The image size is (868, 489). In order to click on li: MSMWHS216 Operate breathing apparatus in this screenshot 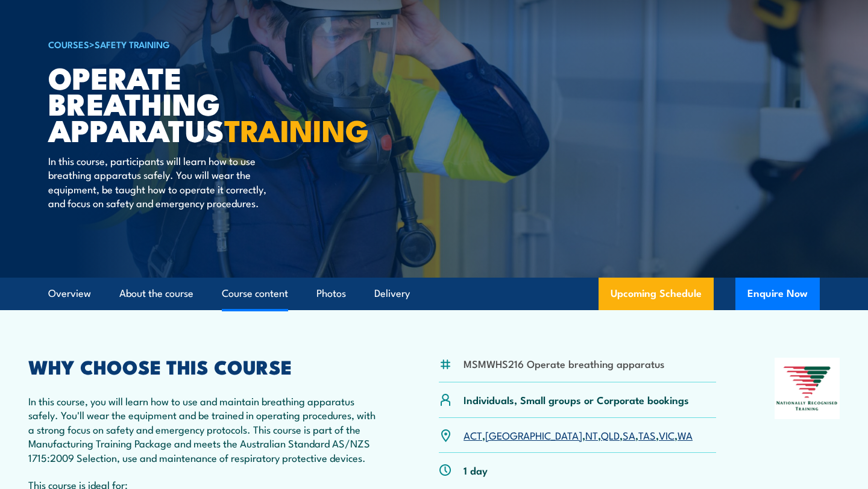, I will do `click(564, 363)`.